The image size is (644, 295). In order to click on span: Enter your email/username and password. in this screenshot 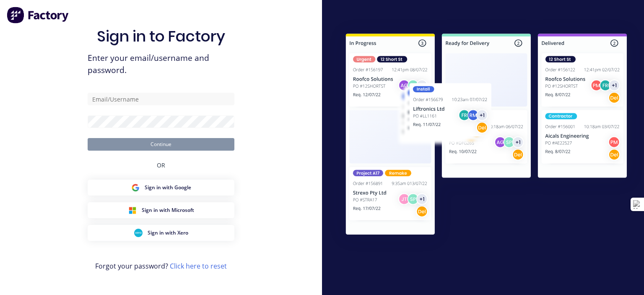, I will do `click(161, 64)`.